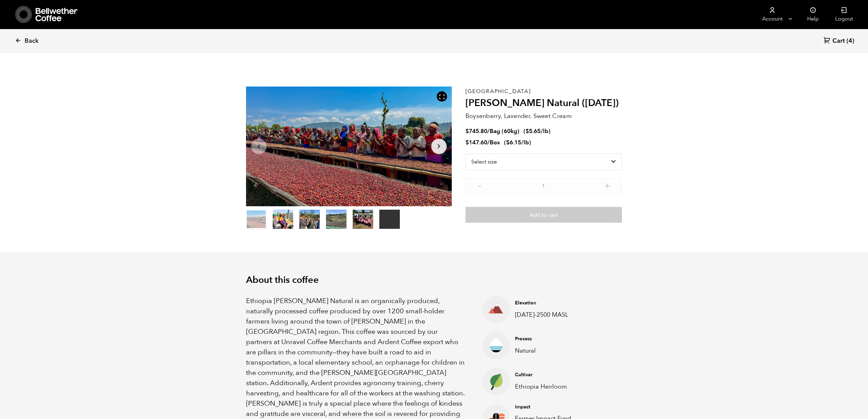 This screenshot has width=868, height=419. I want to click on span: (4), so click(850, 41).